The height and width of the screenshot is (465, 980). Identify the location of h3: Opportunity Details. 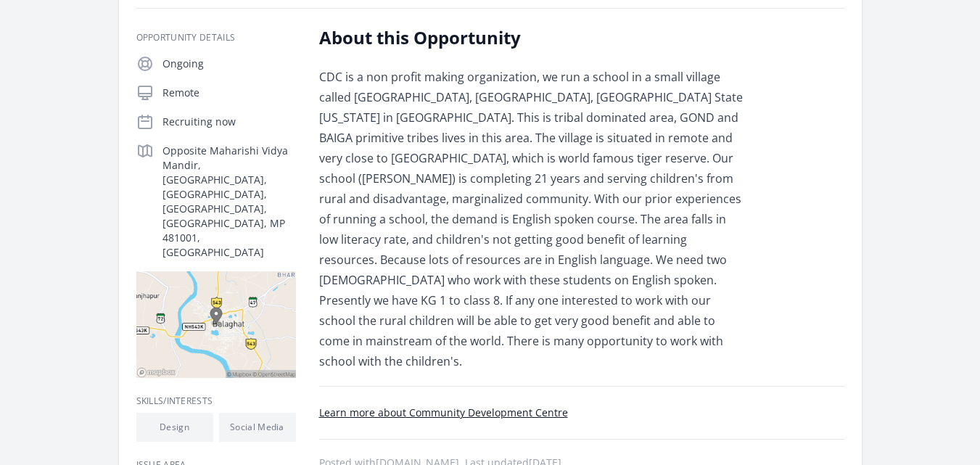
(216, 38).